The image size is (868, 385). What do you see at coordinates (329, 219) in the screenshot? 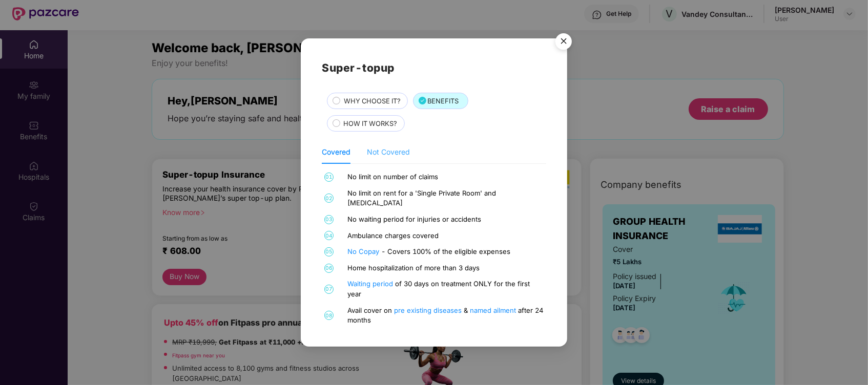
I see `span: 03` at bounding box center [329, 219].